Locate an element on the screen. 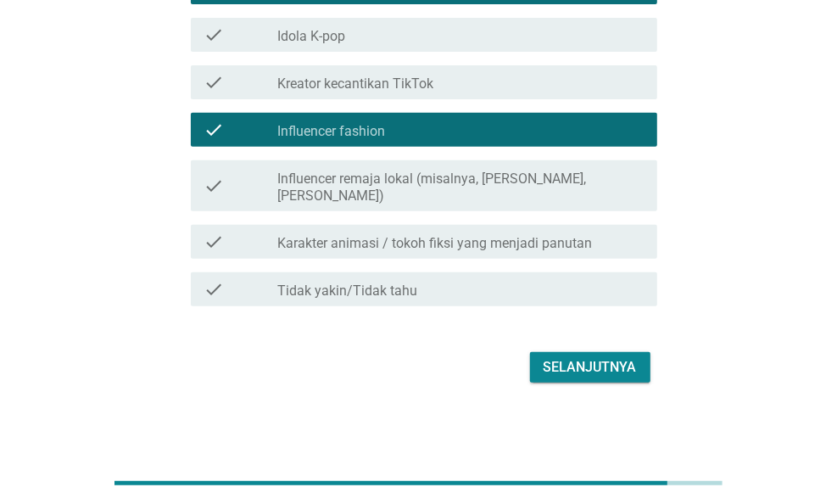  label: Idola K-pop is located at coordinates (311, 37).